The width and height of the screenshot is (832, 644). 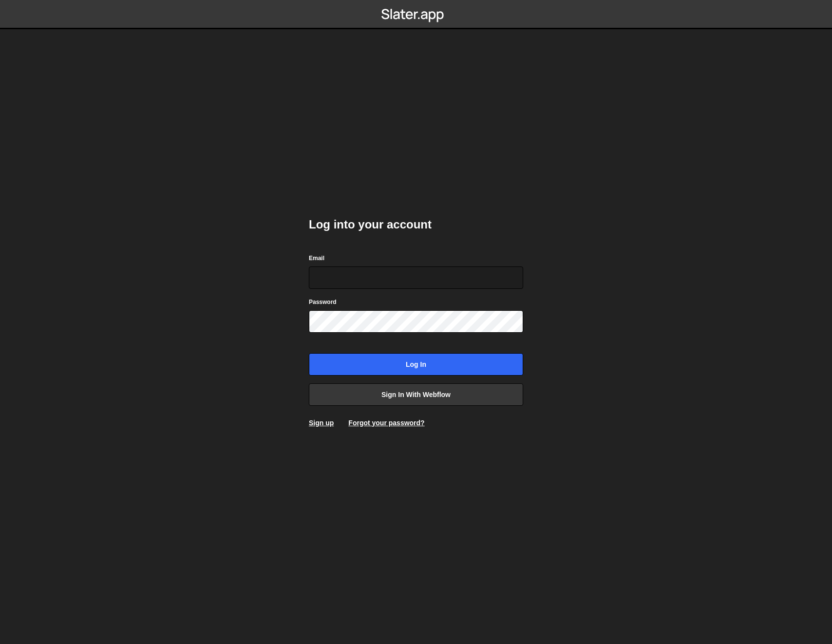 I want to click on a: Sign up, so click(x=321, y=423).